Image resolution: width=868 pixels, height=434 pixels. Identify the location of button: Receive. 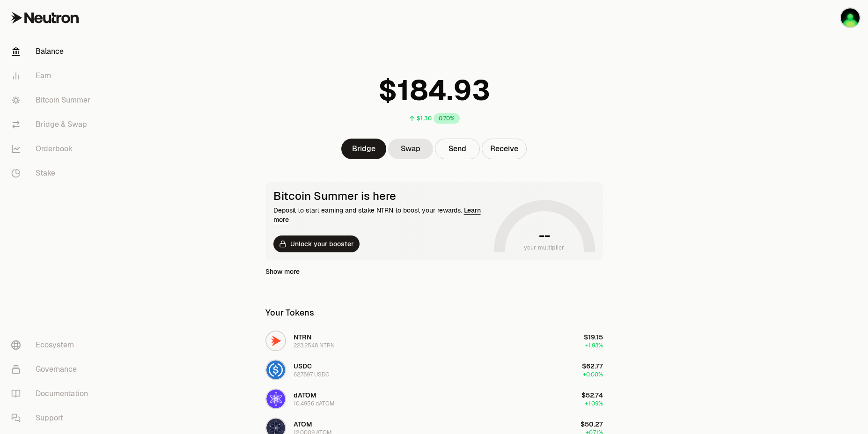
(504, 149).